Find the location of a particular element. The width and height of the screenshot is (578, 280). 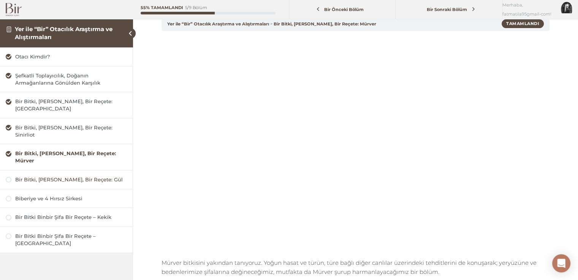

div: Otacı Kimdir? is located at coordinates (71, 57).